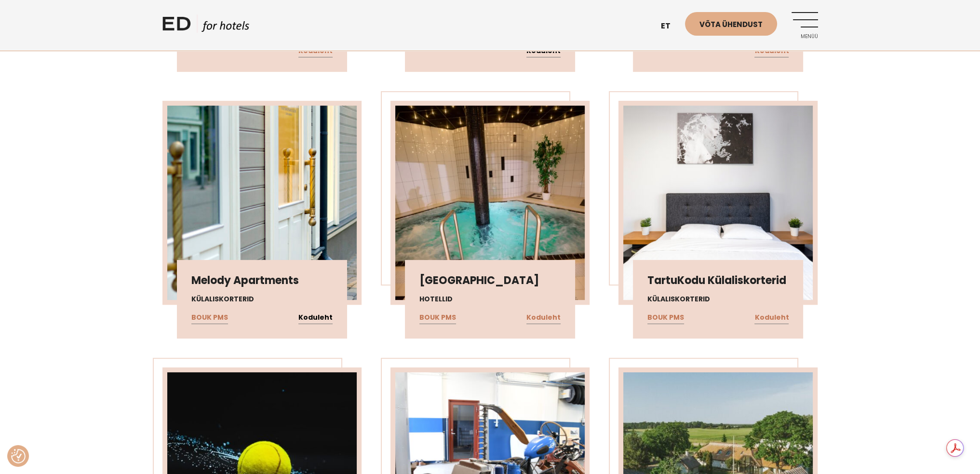  Describe the element at coordinates (670, 26) in the screenshot. I see `a: et` at that location.